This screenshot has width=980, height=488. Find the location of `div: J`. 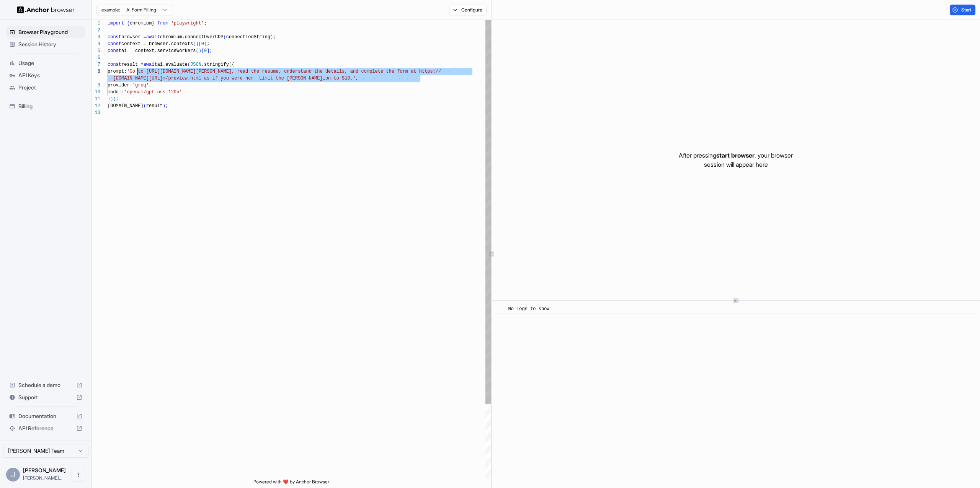

div: J is located at coordinates (13, 475).